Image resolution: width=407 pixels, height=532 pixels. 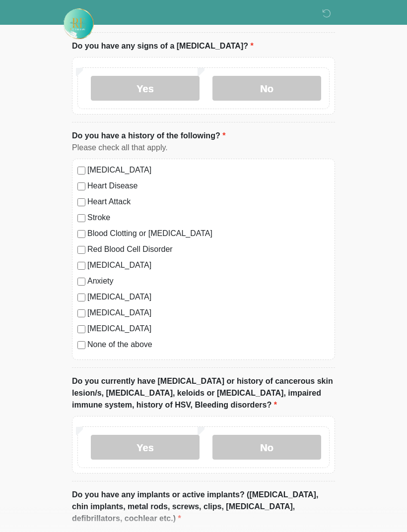 What do you see at coordinates (209, 249) in the screenshot?
I see `label: Red Blood Cell Disorder` at bounding box center [209, 249].